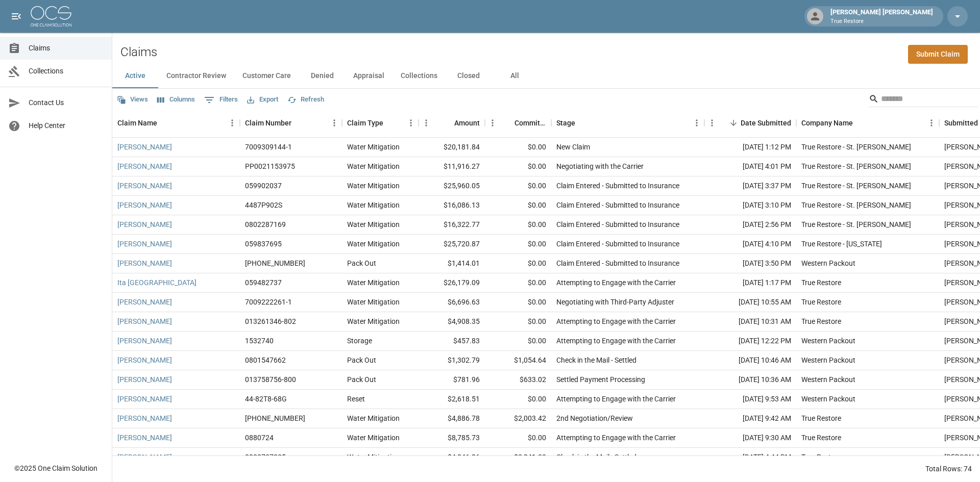  I want to click on div: Claim Number, so click(291, 123).